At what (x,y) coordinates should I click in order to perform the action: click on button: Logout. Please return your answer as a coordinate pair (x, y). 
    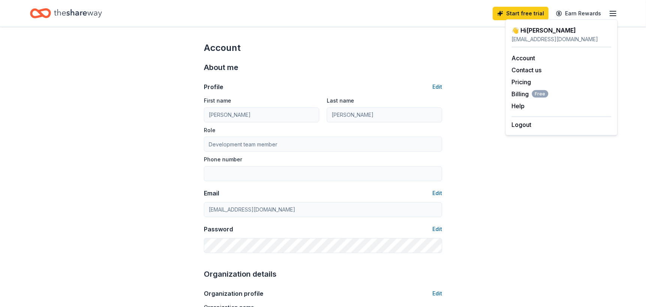
    Looking at the image, I should click on (521, 125).